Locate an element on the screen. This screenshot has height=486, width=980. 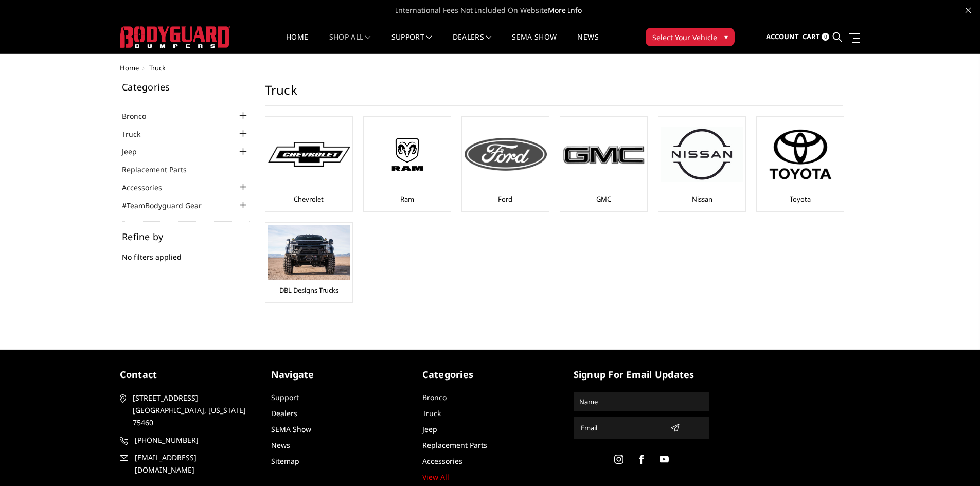
a: Nissan is located at coordinates (702, 199).